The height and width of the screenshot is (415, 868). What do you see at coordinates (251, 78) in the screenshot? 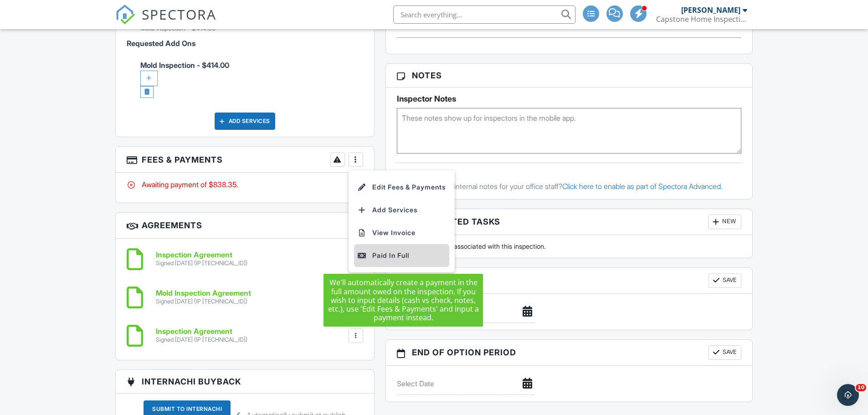
I see `span: Mold Inspection - $414.00` at bounding box center [251, 78].